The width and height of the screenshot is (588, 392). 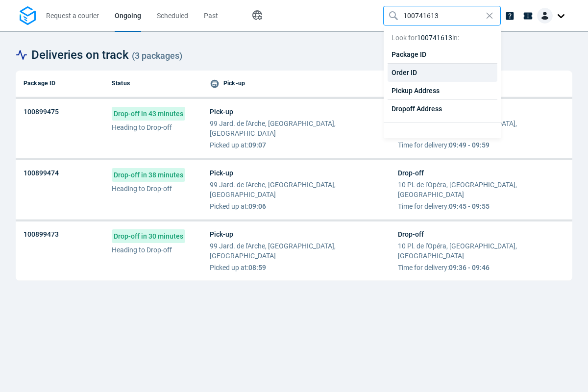 I want to click on span: ( 3 packages ), so click(x=157, y=56).